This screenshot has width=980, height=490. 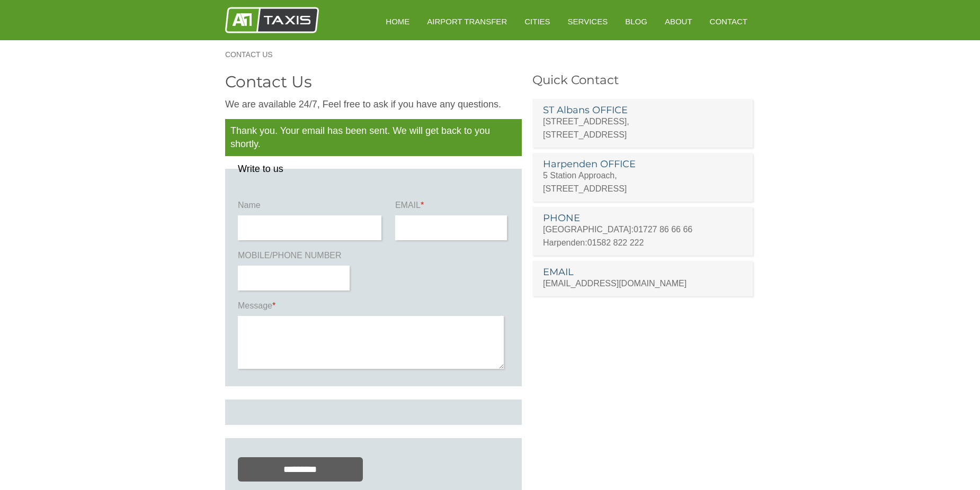 I want to click on label: Message, so click(x=373, y=307).